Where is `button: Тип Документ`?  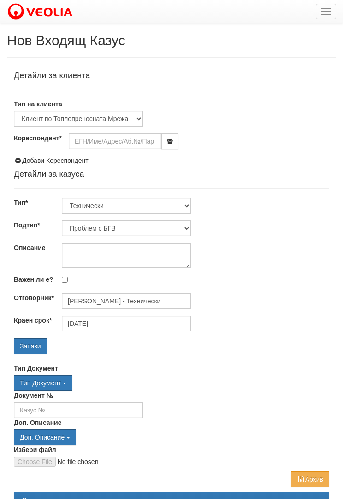 button: Тип Документ is located at coordinates (43, 383).